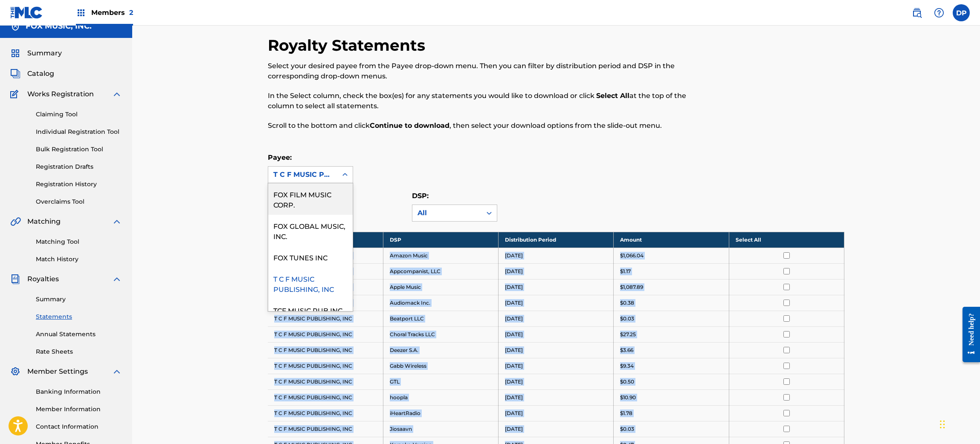 This screenshot has height=444, width=980. I want to click on td: GTL, so click(441, 382).